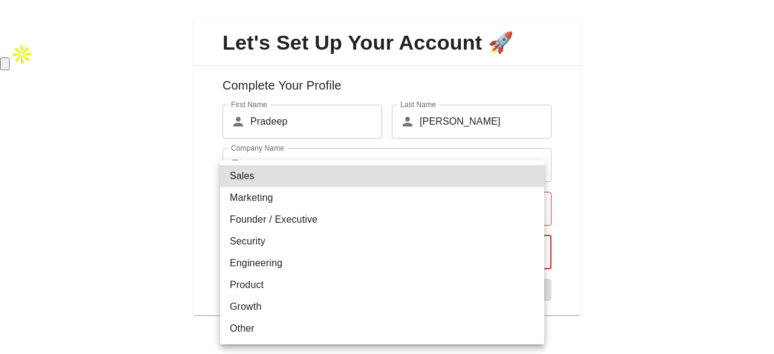 The width and height of the screenshot is (774, 354). I want to click on li: Growth, so click(382, 307).